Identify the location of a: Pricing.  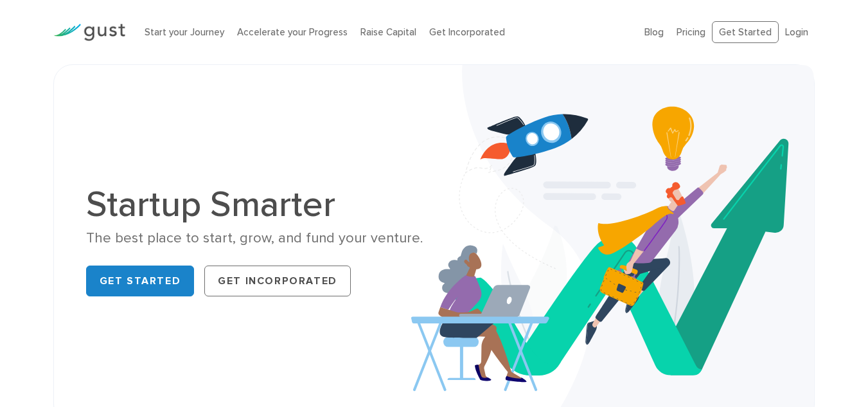
(691, 32).